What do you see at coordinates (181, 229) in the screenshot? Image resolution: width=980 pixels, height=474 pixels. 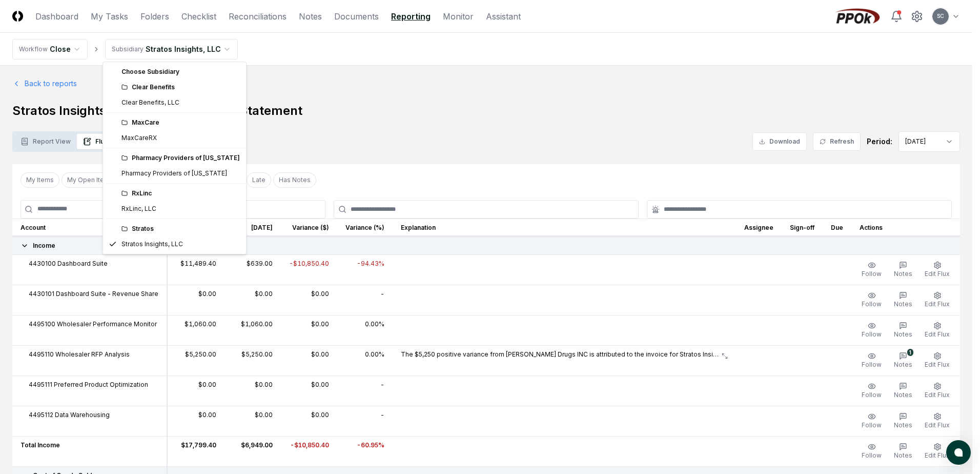 I see `div: Stratos` at bounding box center [181, 229].